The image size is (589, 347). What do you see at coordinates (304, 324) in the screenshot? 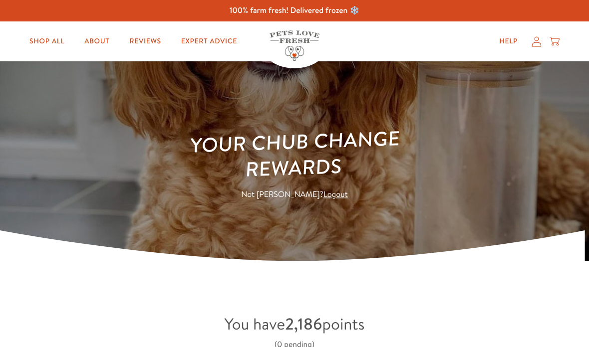
I see `strong: 2,186` at bounding box center [304, 324].